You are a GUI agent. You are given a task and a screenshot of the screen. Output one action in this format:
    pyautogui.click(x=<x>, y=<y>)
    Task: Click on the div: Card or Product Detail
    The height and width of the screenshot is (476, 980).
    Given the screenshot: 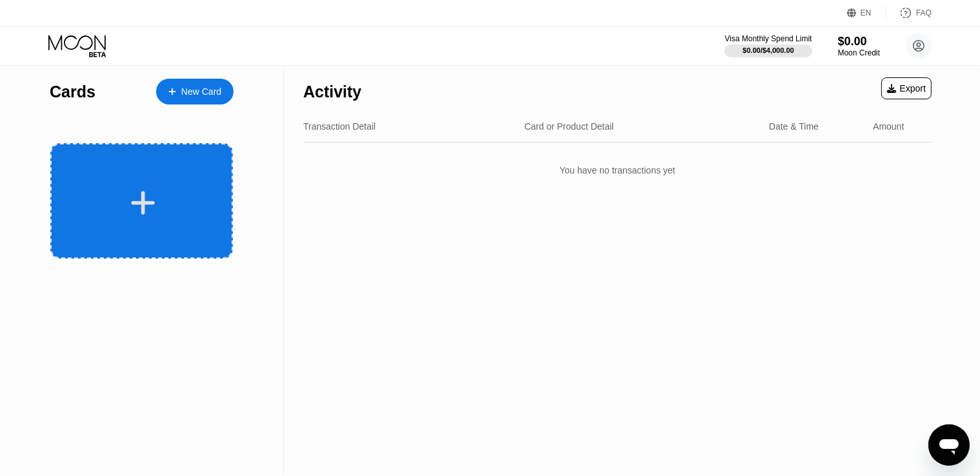 What is the action you would take?
    pyautogui.click(x=569, y=126)
    